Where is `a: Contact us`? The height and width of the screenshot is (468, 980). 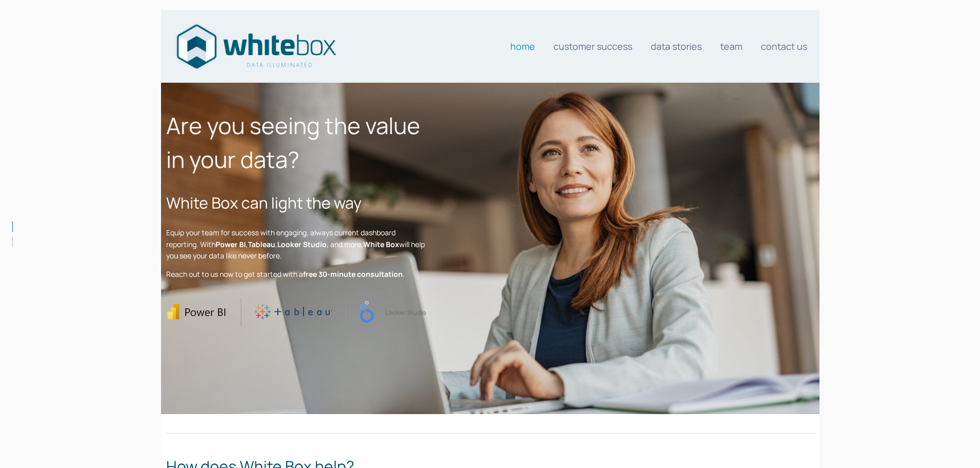
a: Contact us is located at coordinates (783, 47).